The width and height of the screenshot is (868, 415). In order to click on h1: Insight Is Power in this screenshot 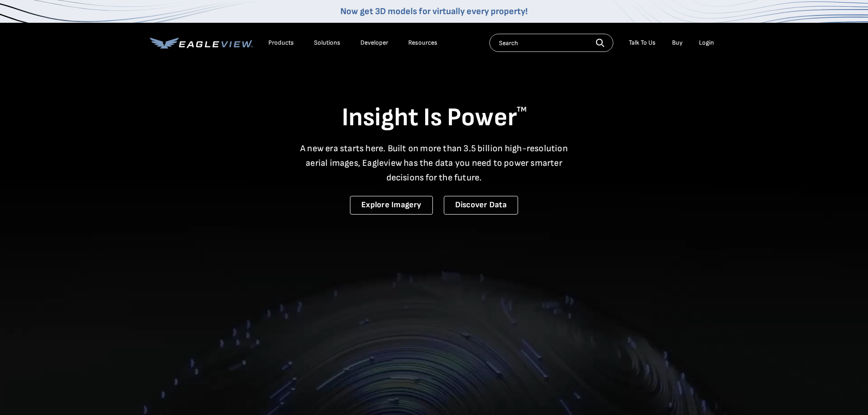, I will do `click(434, 118)`.